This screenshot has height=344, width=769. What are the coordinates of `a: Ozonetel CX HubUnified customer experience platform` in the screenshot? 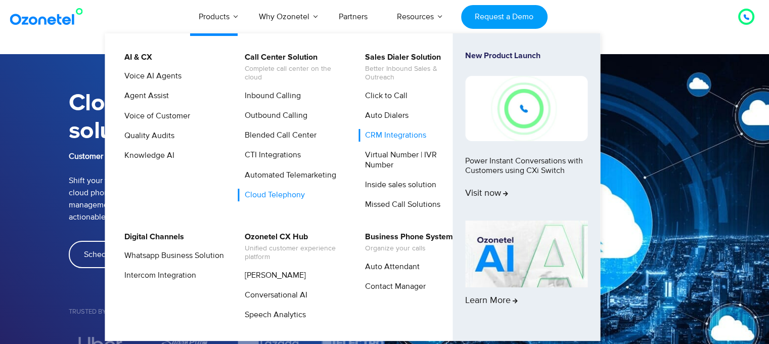 It's located at (292, 247).